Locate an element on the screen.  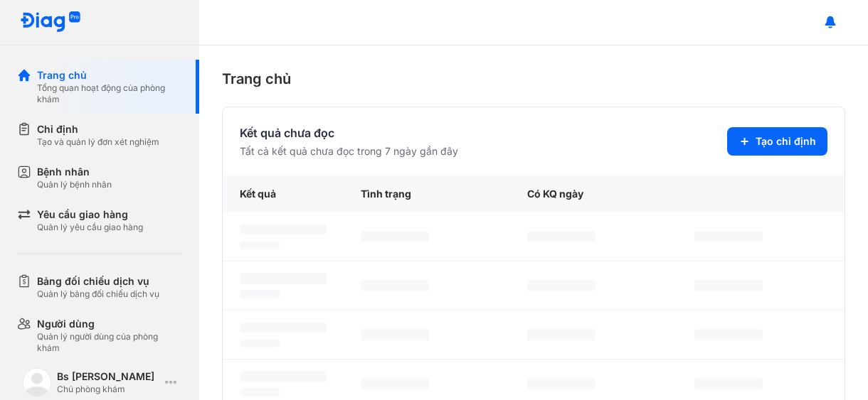
div: Tình trạng is located at coordinates (427, 194).